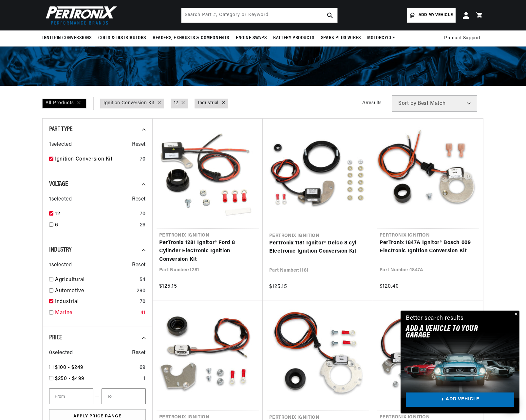 This screenshot has width=526, height=420. I want to click on summary: Ignition Conversions, so click(68, 38).